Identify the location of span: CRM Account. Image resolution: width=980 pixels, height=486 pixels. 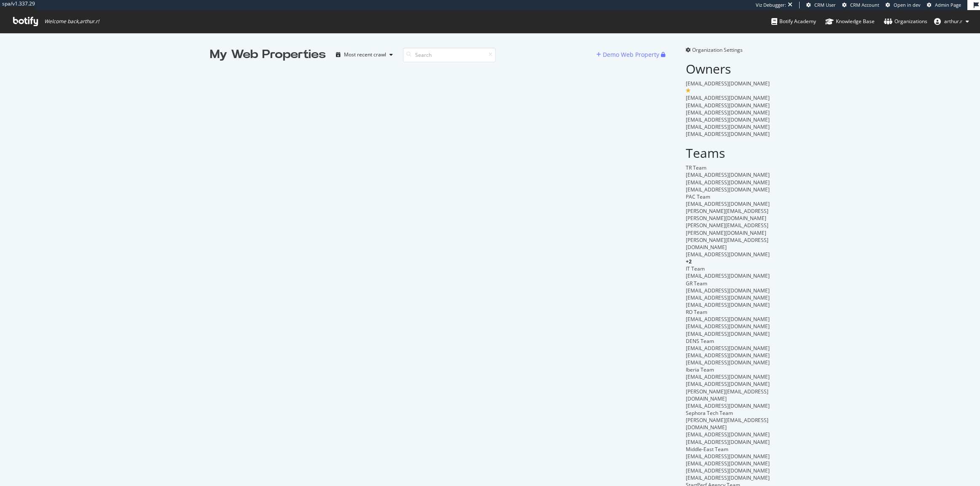
(864, 5).